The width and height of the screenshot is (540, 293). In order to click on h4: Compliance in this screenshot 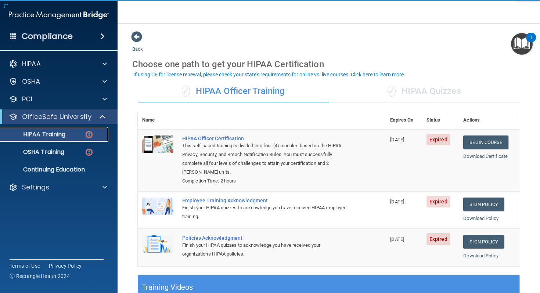, I will do `click(47, 36)`.